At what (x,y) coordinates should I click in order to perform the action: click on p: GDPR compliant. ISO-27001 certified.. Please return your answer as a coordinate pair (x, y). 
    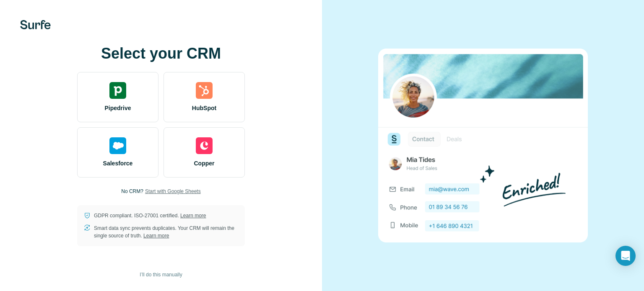
    Looking at the image, I should click on (150, 216).